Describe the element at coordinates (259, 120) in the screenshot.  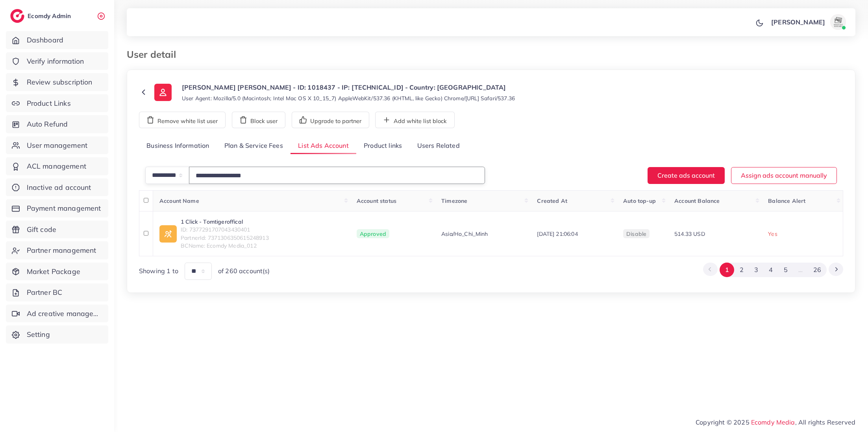
I see `button: Block user` at that location.